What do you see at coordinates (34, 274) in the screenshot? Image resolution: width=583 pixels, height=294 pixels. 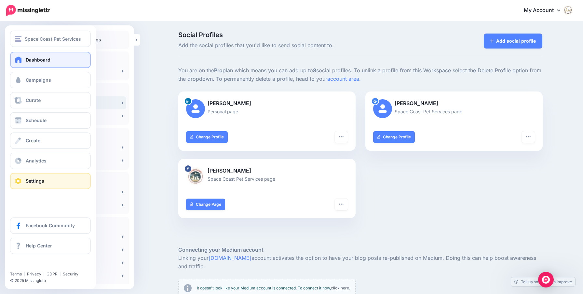 I see `a: Privacy` at bounding box center [34, 274].